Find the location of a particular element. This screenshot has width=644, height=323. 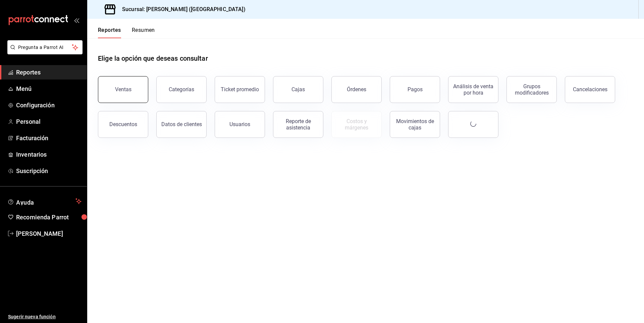

button: Categorías is located at coordinates (181, 89).